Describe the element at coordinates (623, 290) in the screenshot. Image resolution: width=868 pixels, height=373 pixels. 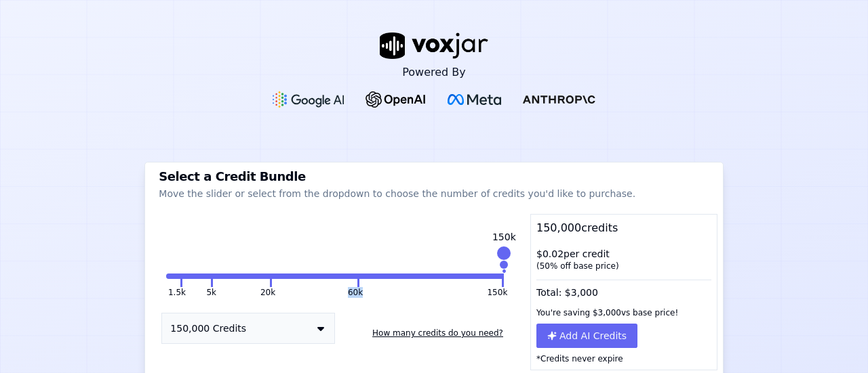
I see `div: Total: $ 3,000` at that location.